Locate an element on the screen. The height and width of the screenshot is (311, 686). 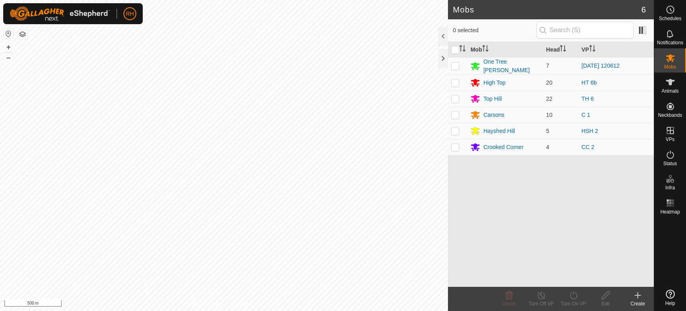
span: Delete is located at coordinates (509, 303).